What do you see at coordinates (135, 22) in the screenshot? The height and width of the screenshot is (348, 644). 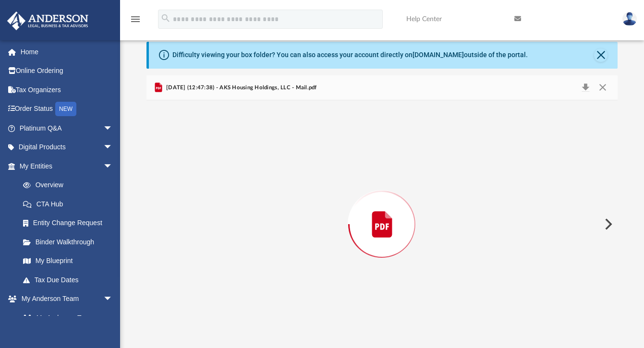 I see `a: menu` at bounding box center [135, 22].